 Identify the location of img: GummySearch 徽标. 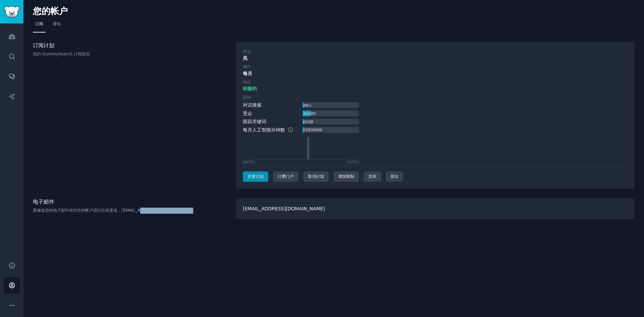
(12, 12).